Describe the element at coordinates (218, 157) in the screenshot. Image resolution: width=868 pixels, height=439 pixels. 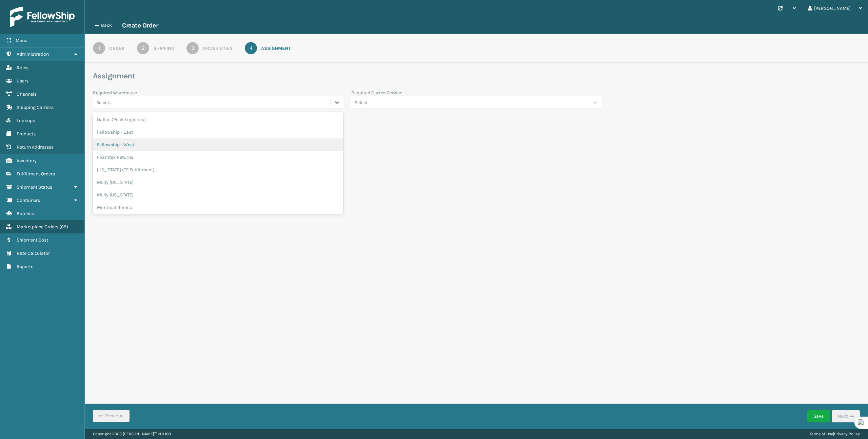
I see `div: Foamtex Returns` at that location.